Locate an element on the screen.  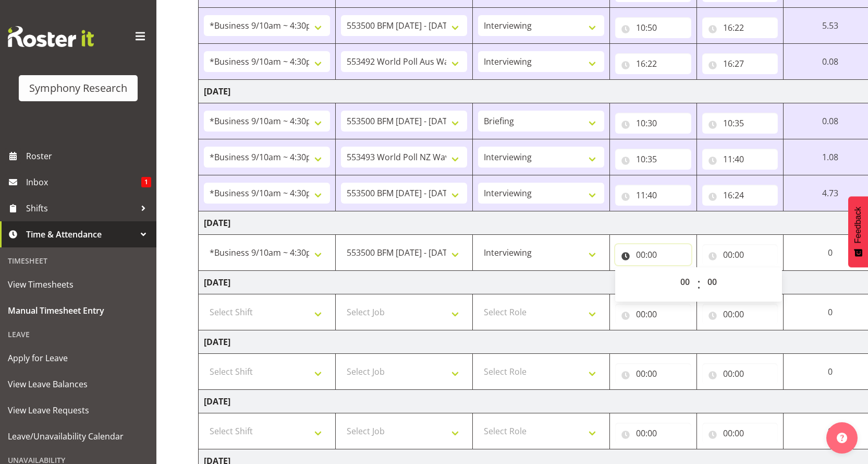
div: Leave is located at coordinates (78, 334).